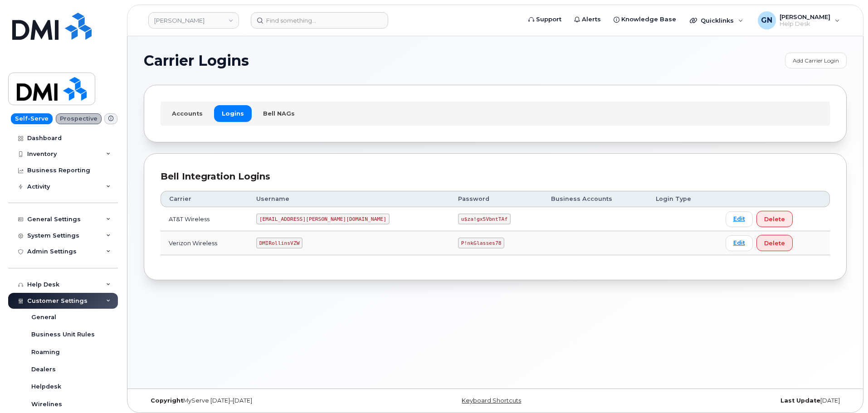 The width and height of the screenshot is (868, 413). I want to click on th: Username, so click(349, 199).